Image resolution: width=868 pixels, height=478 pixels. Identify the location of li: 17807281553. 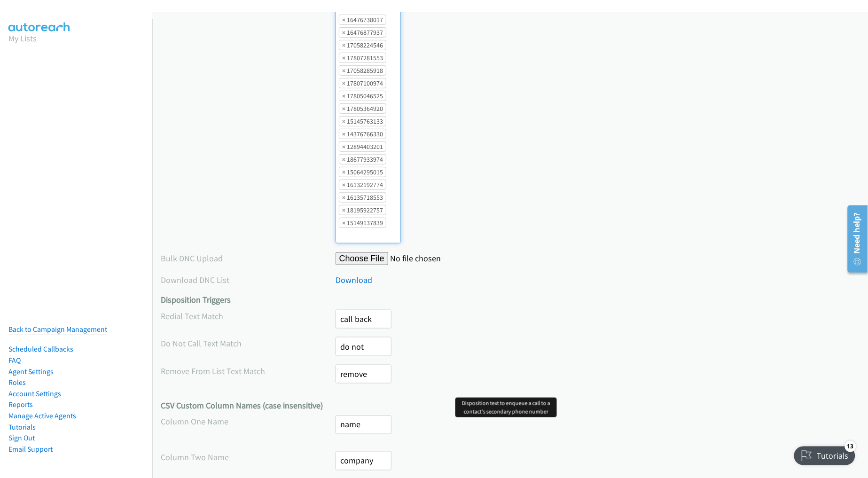
(362, 58).